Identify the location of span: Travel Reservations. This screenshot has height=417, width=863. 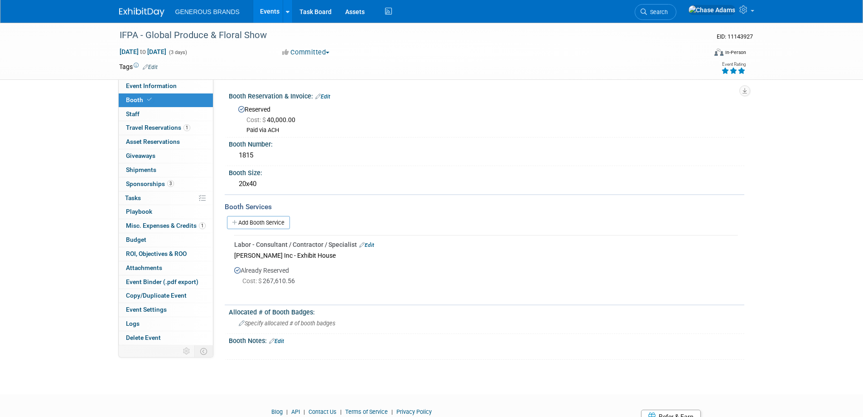
(158, 127).